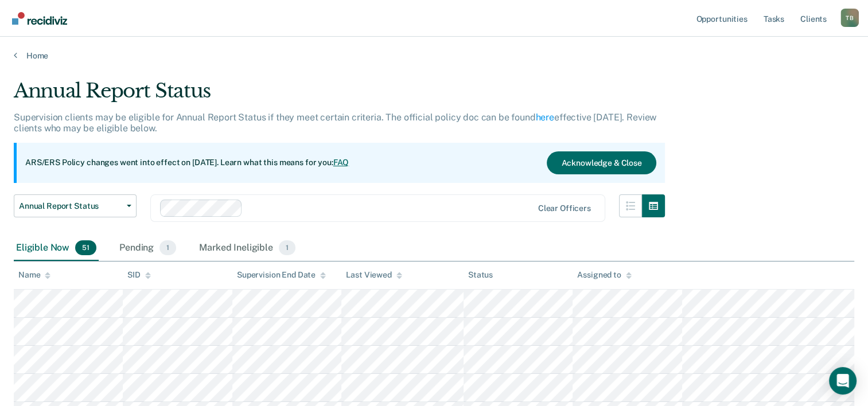  I want to click on a: Home, so click(434, 56).